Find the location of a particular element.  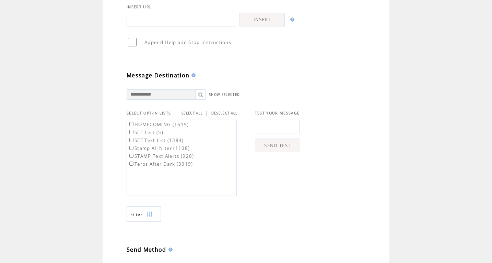

a: SHOW SELECTED is located at coordinates (224, 94).